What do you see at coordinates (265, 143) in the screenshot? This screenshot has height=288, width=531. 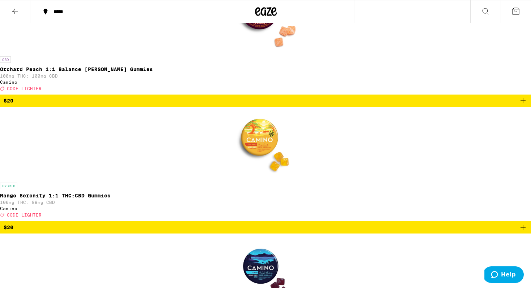 I see `img: Camino - Mango Serenity 1:1 THC:CBD Gummies` at bounding box center [265, 143].